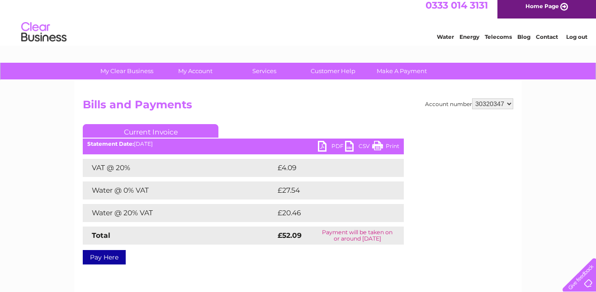 This screenshot has height=292, width=596. I want to click on a: Water, so click(445, 42).